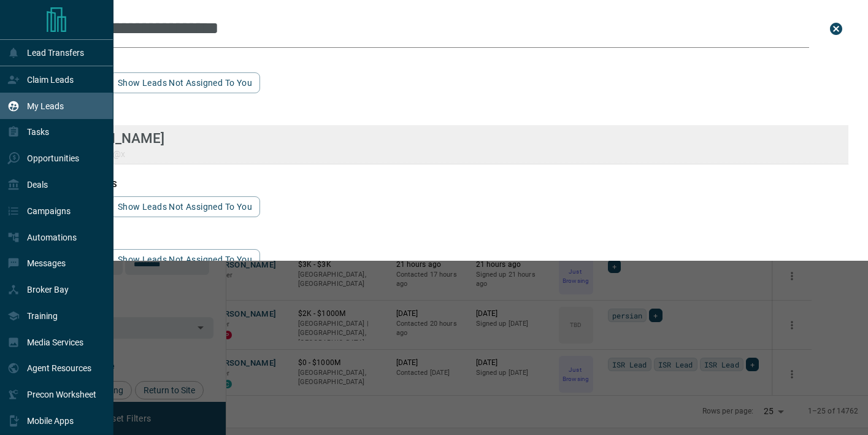  What do you see at coordinates (447, 60) in the screenshot?
I see `h3: name matches` at bounding box center [447, 60].